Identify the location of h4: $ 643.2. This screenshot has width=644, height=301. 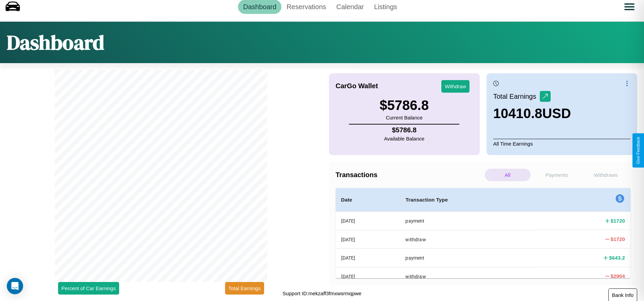
(617, 258).